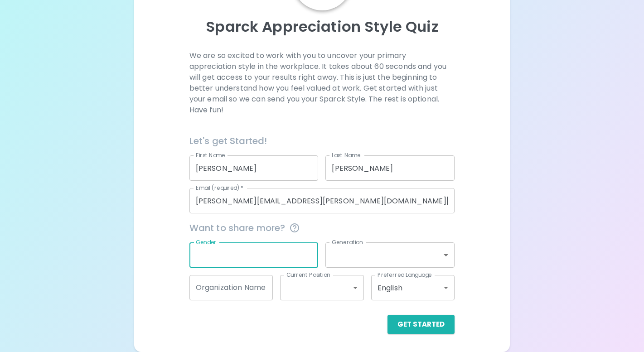  I want to click on div: English, so click(413, 287).